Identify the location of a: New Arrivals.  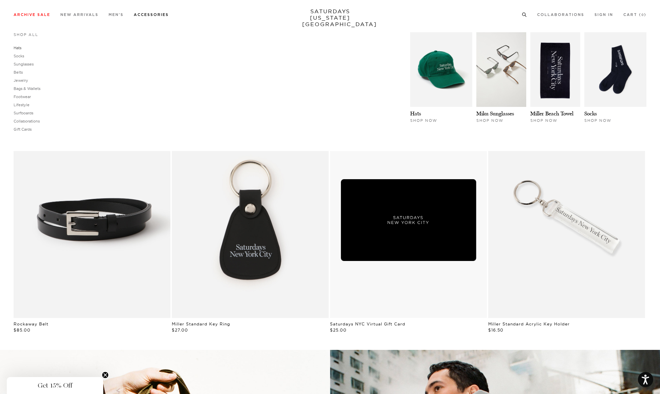
(79, 15).